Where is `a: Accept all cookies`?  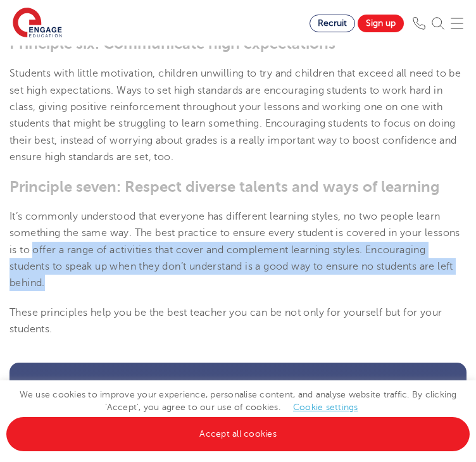 a: Accept all cookies is located at coordinates (238, 435).